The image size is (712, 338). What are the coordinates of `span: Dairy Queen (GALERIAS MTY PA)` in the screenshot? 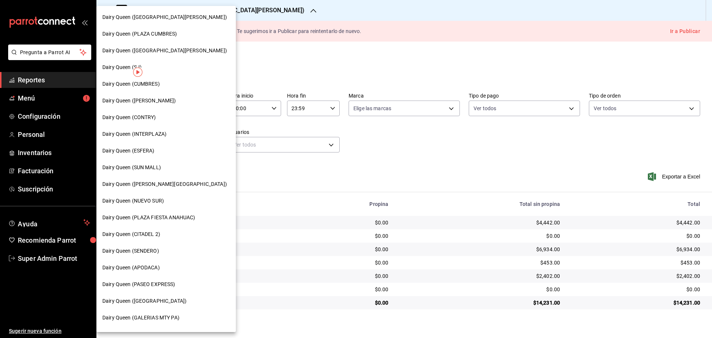 It's located at (141, 317).